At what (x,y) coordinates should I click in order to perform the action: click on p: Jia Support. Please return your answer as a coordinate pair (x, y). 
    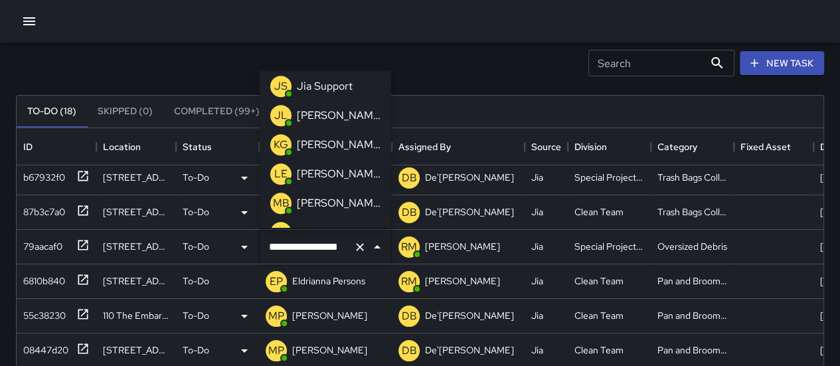
    Looking at the image, I should click on (325, 86).